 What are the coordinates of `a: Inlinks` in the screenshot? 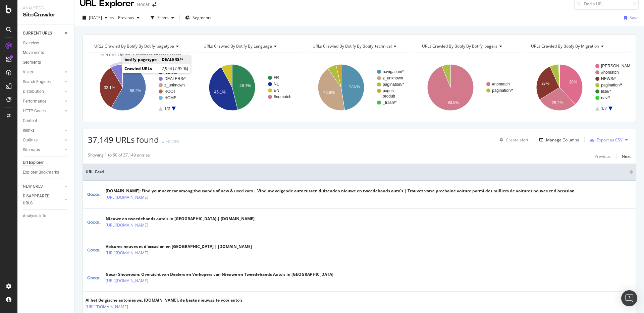 It's located at (43, 130).